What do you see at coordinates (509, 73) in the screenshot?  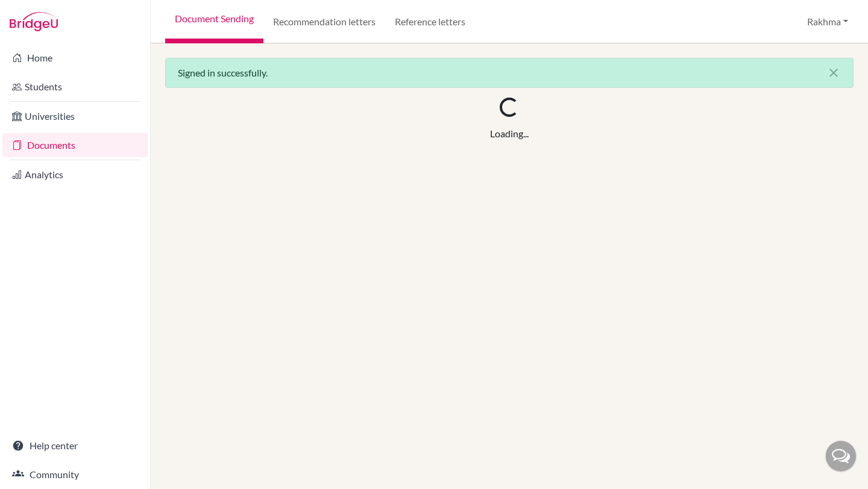 I see `div: Signed in successfully.` at bounding box center [509, 73].